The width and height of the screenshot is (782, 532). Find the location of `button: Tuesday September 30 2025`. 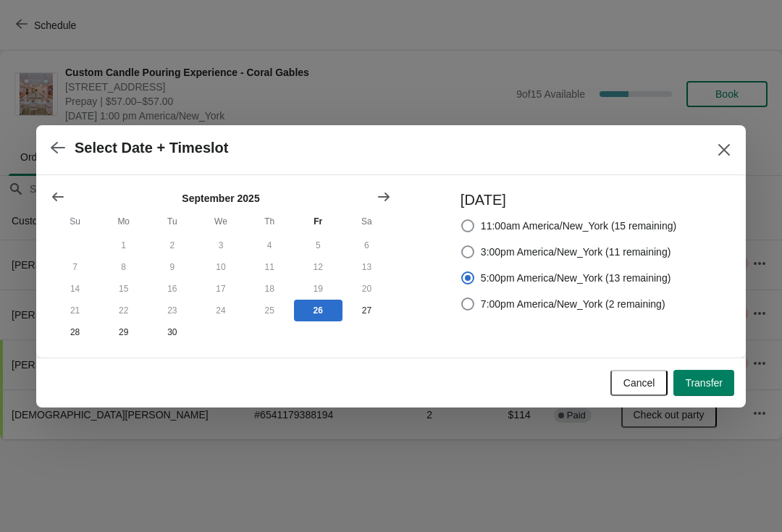

button: Tuesday September 30 2025 is located at coordinates (171, 332).